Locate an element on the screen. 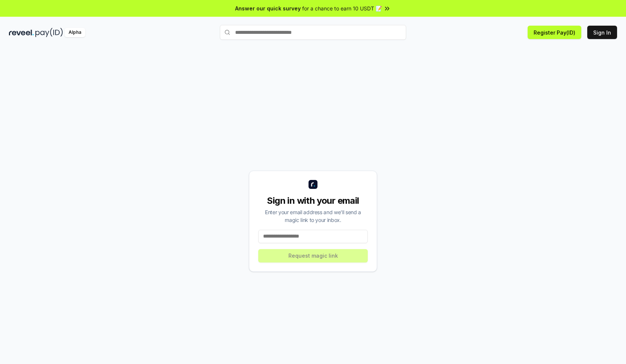  span: Answer our quick survey is located at coordinates (268, 8).